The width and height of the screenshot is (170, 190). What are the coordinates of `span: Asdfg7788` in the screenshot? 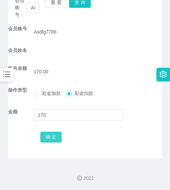 It's located at (45, 32).